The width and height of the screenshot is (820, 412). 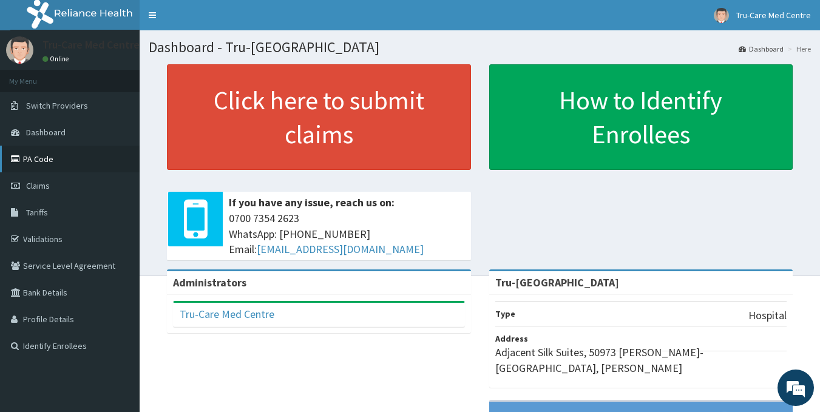 What do you see at coordinates (209, 282) in the screenshot?
I see `b: Administrators` at bounding box center [209, 282].